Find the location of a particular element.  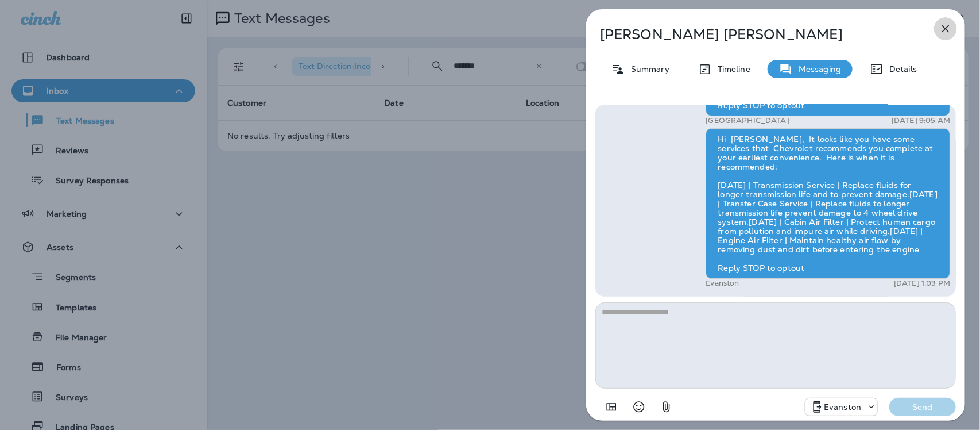

p: Summary is located at coordinates (647, 69).